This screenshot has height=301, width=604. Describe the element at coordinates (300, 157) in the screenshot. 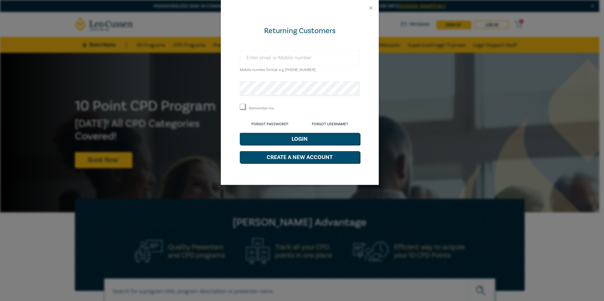

I see `button: Create a New Account` at that location.